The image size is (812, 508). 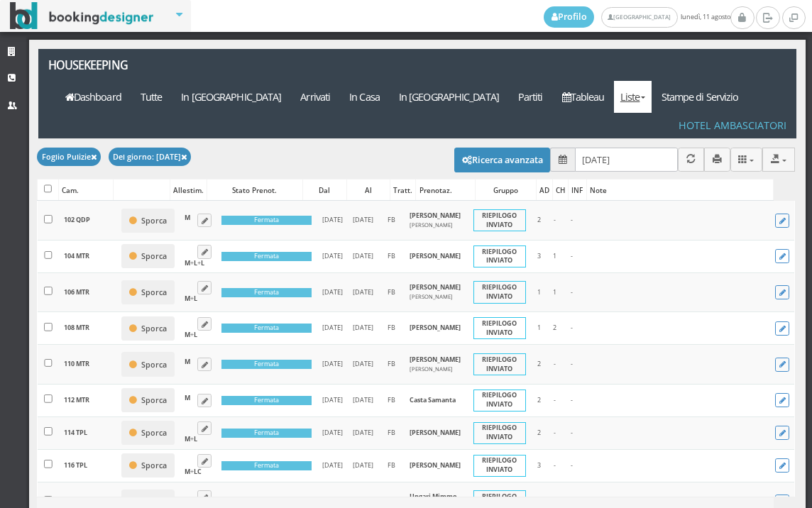 I want to click on button: Export, so click(x=779, y=159).